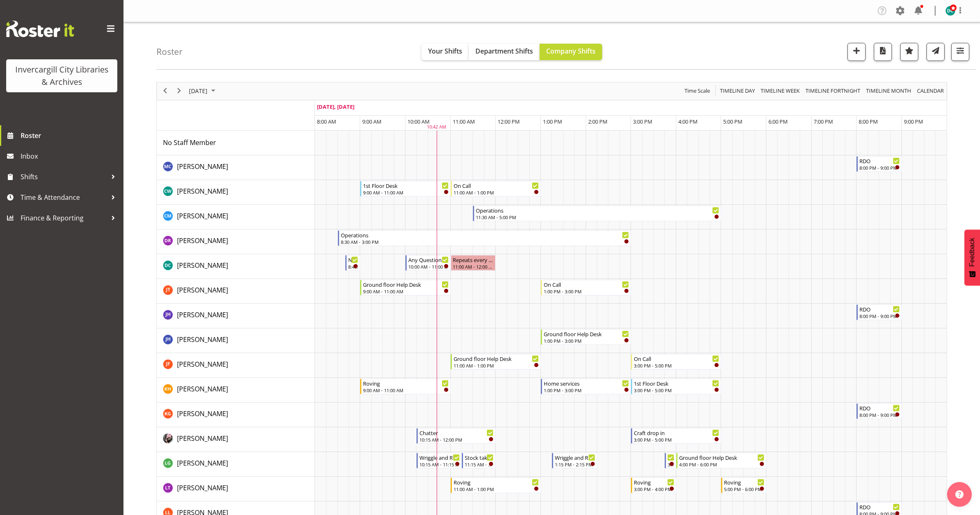 The height and width of the screenshot is (515, 980). Describe the element at coordinates (883, 52) in the screenshot. I see `button: Download a PDF of the roster for the current day` at that location.